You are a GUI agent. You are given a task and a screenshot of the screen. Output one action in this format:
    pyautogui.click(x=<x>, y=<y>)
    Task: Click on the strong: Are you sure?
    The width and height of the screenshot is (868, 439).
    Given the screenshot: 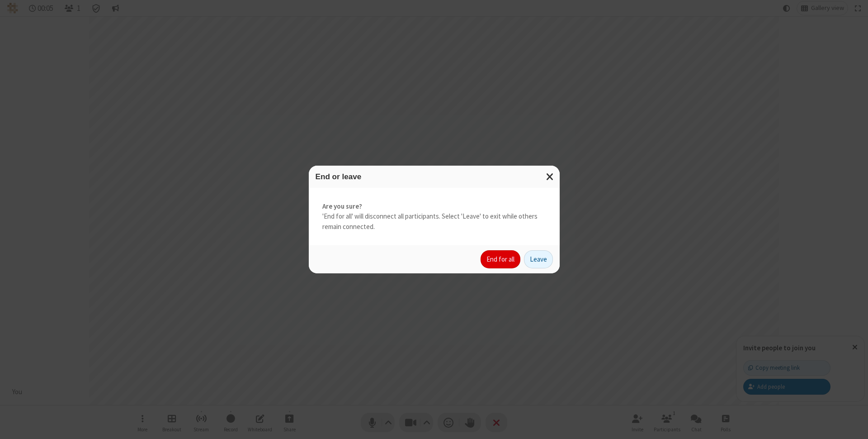 What is the action you would take?
    pyautogui.click(x=434, y=206)
    